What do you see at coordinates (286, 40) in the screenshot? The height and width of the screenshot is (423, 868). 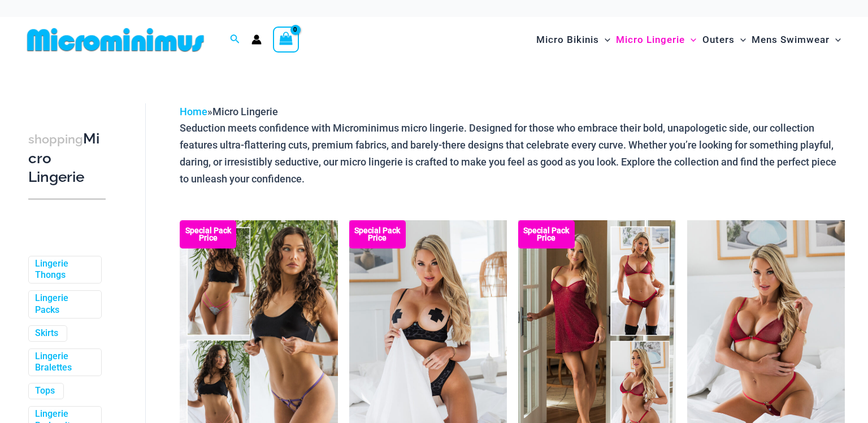 I see `a: View Shopping Cart, empty` at bounding box center [286, 40].